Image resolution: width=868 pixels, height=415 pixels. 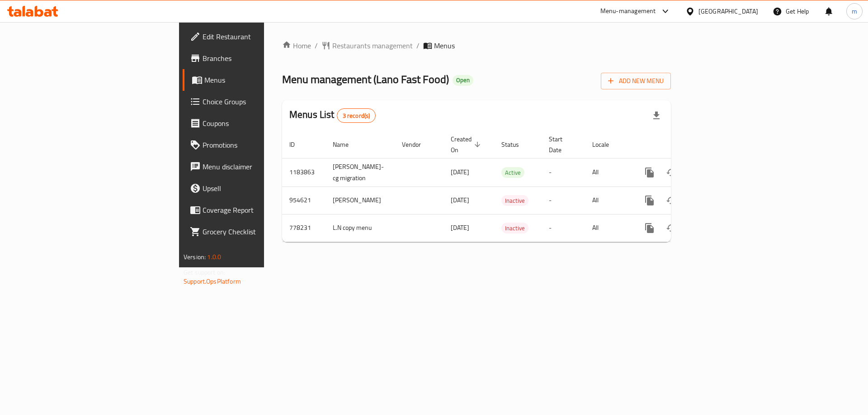 What do you see at coordinates (259, 210) in the screenshot?
I see `span: Coverage Report` at bounding box center [259, 210].